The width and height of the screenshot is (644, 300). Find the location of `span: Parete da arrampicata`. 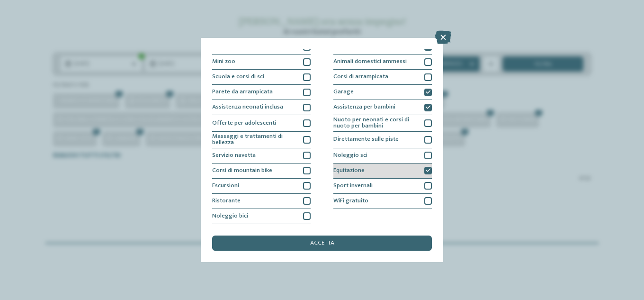

span: Parete da arrampicata is located at coordinates (242, 92).